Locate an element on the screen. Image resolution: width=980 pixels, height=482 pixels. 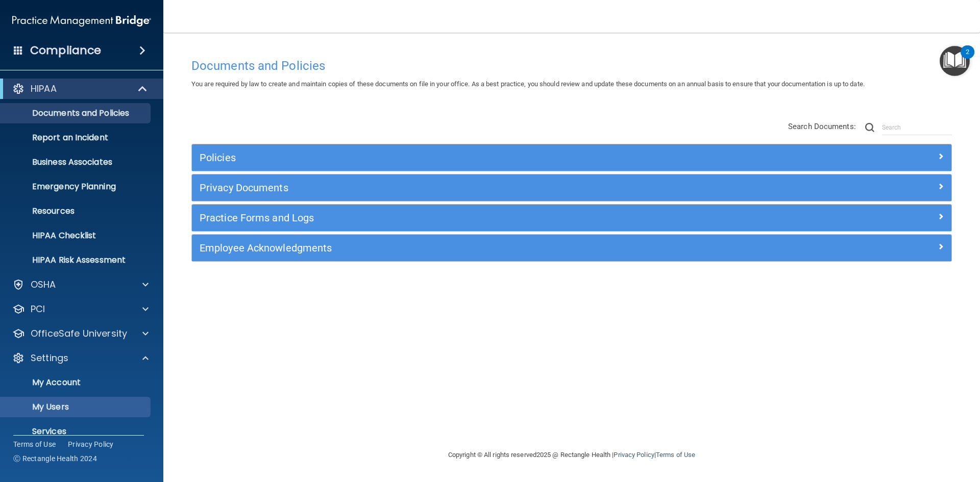
p: HIPAA Checklist is located at coordinates (76, 235).